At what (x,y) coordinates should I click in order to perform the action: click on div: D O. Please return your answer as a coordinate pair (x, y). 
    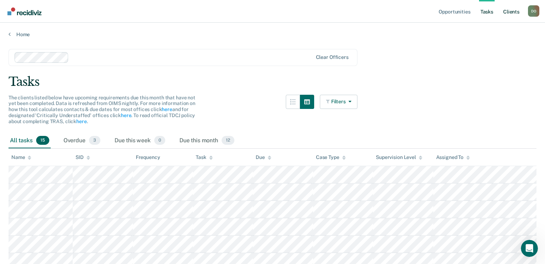
    Looking at the image, I should click on (534, 11).